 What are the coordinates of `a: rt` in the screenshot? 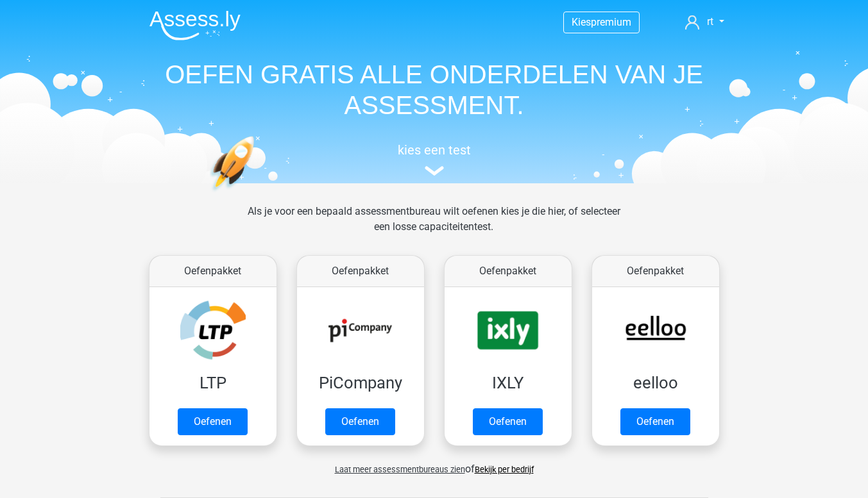 It's located at (705, 21).